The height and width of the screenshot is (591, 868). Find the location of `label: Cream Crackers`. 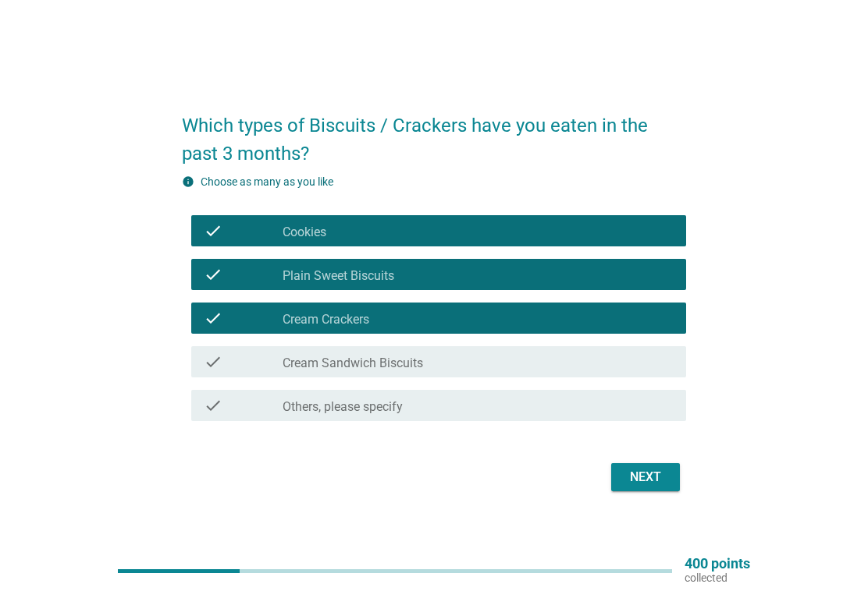

label: Cream Crackers is located at coordinates (325, 320).